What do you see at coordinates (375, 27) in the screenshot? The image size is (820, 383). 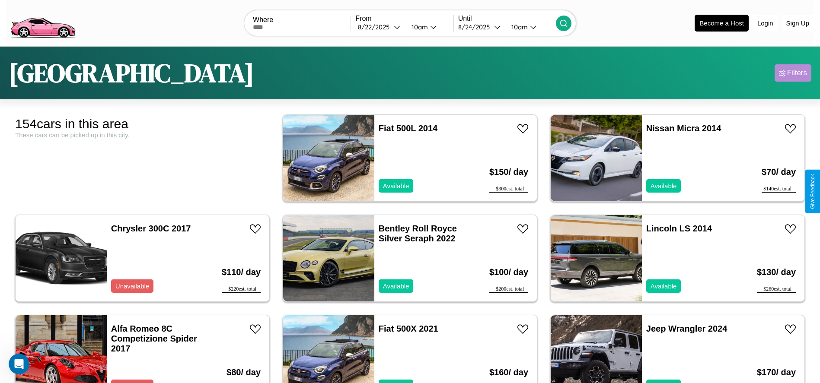 I see `div: 8 / 22 / 2025` at bounding box center [375, 27].